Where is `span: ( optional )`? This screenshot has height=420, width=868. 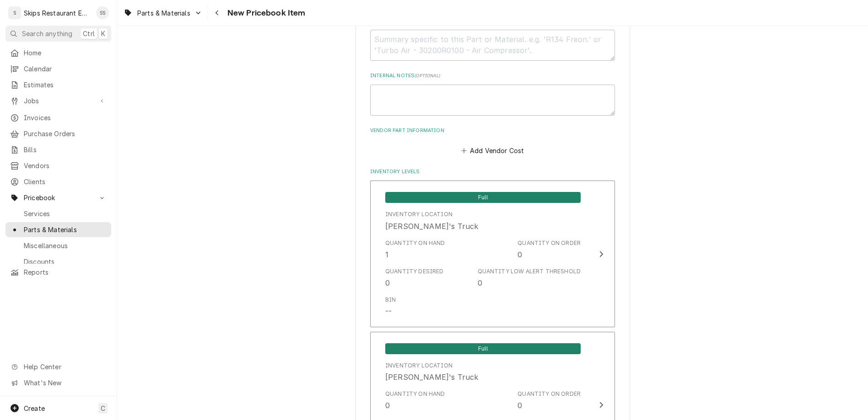
span: ( optional ) is located at coordinates (427, 75).